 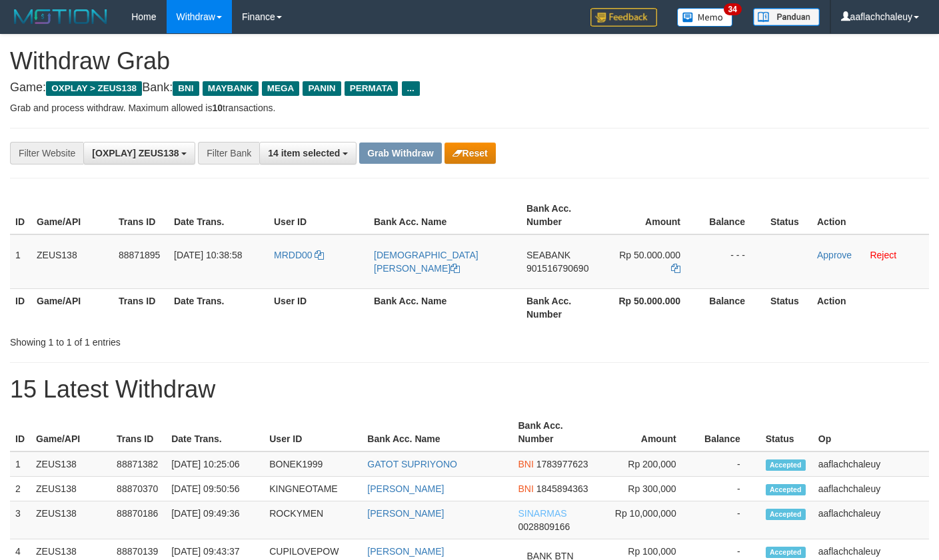 What do you see at coordinates (20, 464) in the screenshot?
I see `td: 1` at bounding box center [20, 464].